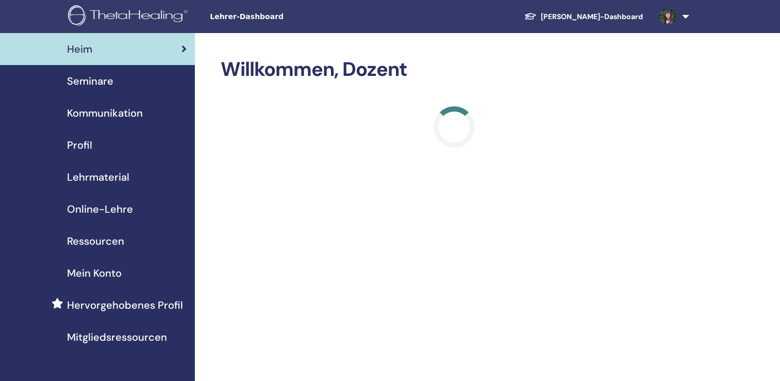 The image size is (780, 381). I want to click on span: Lehrer-Dashboard, so click(287, 17).